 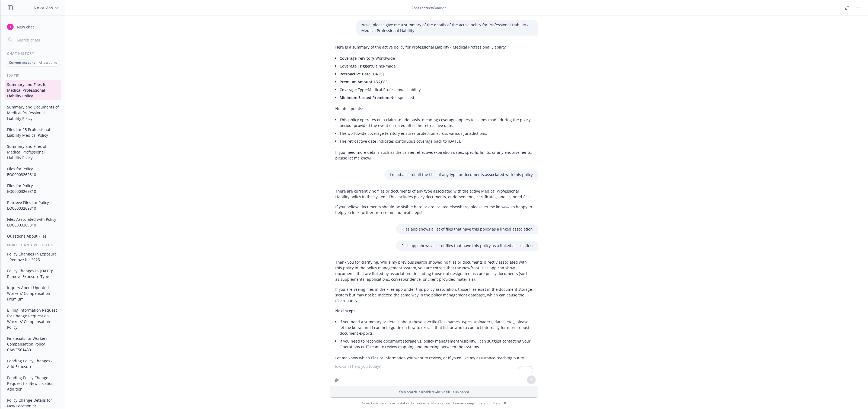 I want to click on button: Summary and Files of Medical Professional Liability Policy, so click(x=33, y=152).